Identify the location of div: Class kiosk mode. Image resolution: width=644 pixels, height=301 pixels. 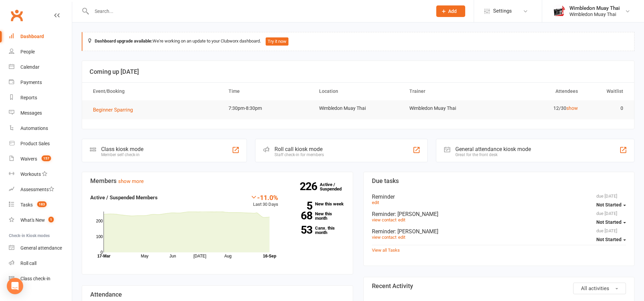
(122, 149).